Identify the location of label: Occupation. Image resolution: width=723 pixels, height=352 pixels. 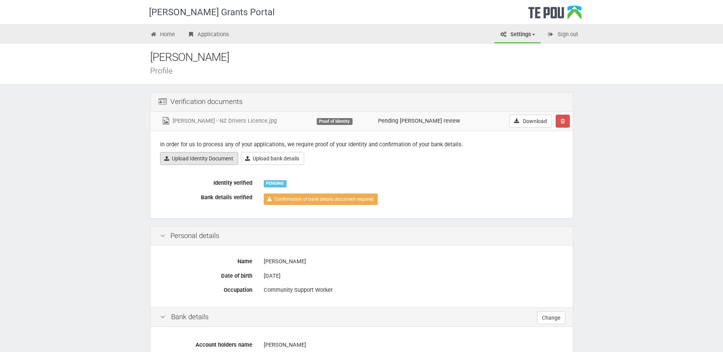
(206, 289).